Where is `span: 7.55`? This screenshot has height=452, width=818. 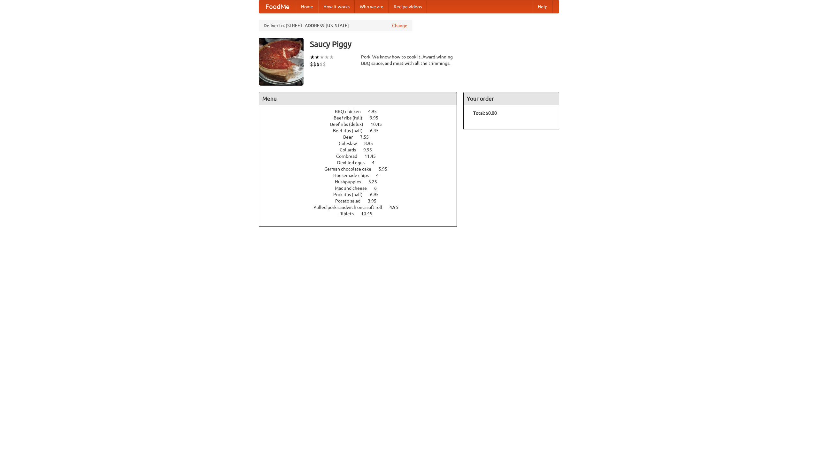 span: 7.55 is located at coordinates (367, 137).